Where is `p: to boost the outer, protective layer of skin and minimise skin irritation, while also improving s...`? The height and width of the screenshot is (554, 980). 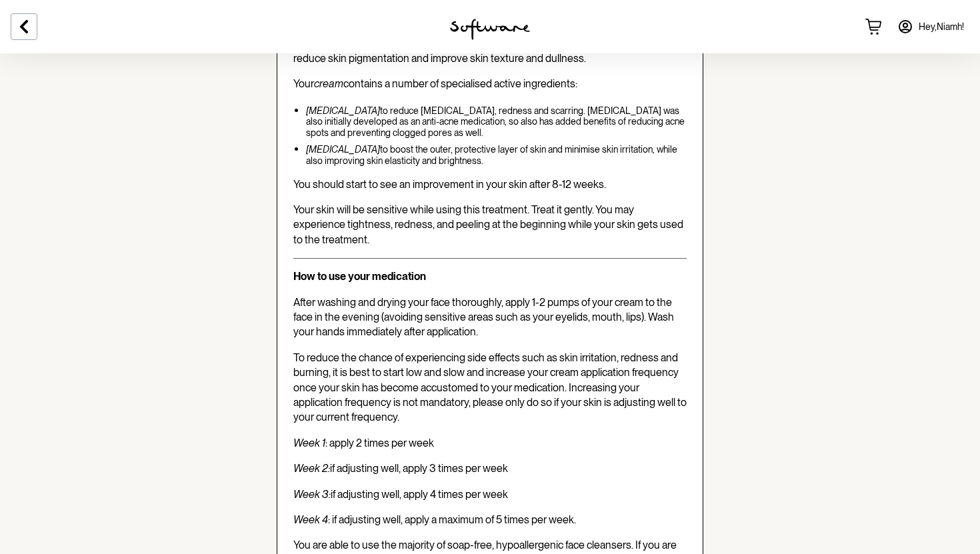 p: to boost the outer, protective layer of skin and minimise skin irritation, while also improving s... is located at coordinates (496, 155).